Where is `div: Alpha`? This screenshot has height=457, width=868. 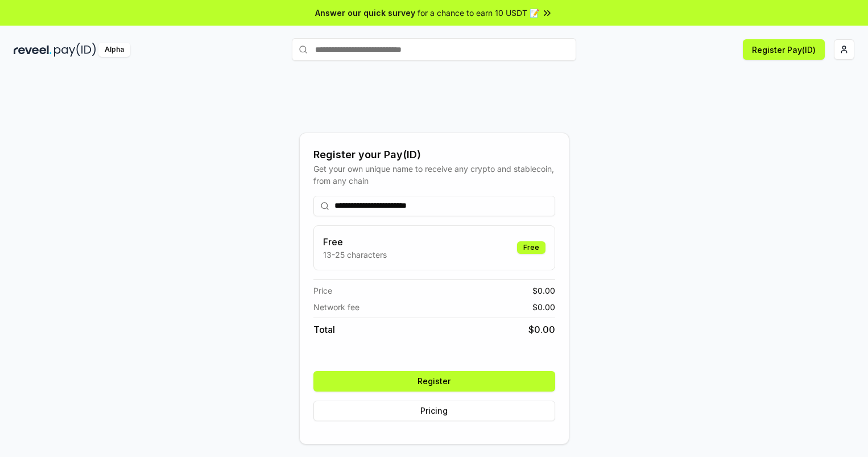
div: Alpha is located at coordinates (114, 49).